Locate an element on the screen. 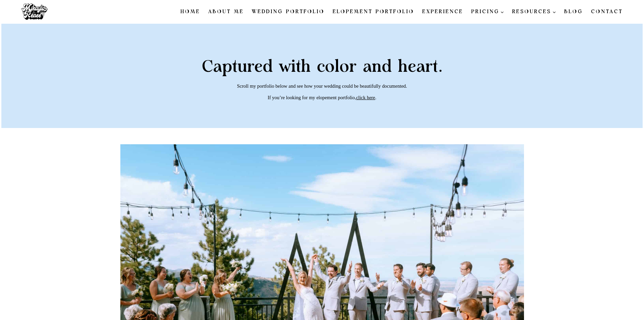 This screenshot has width=644, height=320. h2: Captured with color and heart. is located at coordinates (322, 67).